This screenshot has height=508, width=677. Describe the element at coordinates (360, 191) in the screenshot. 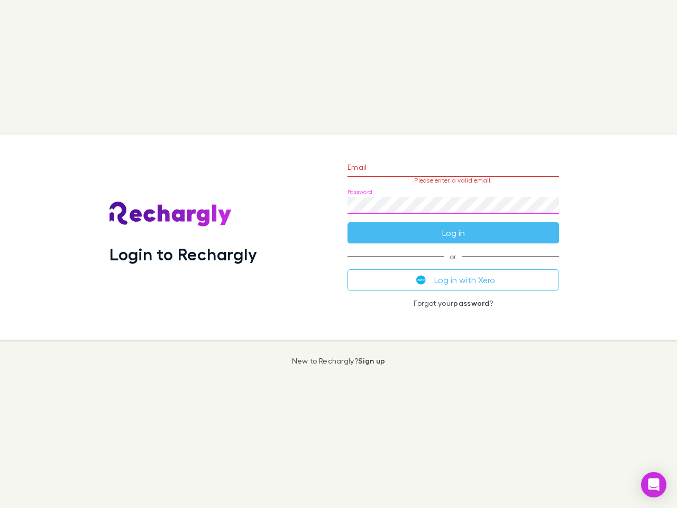

I see `label: Password` at that location.